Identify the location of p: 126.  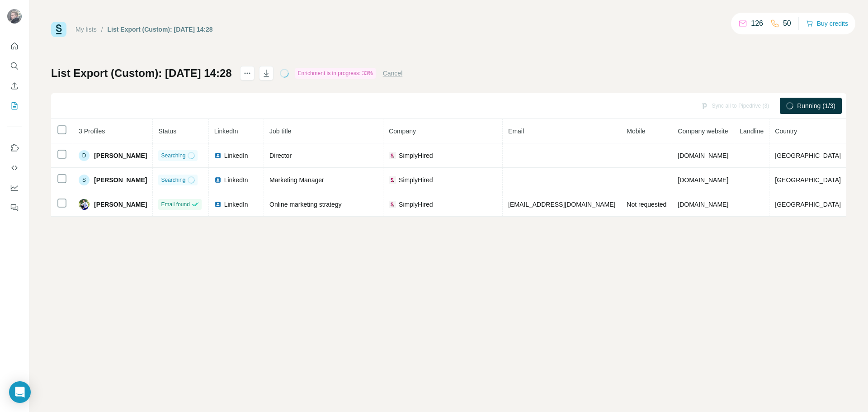
(757, 23).